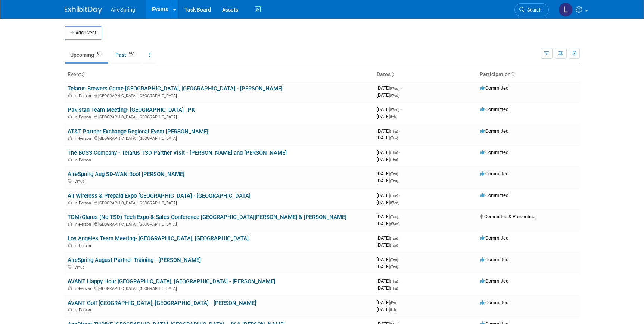 The height and width of the screenshot is (324, 644). What do you see at coordinates (126, 55) in the screenshot?
I see `a: Past930` at bounding box center [126, 55].